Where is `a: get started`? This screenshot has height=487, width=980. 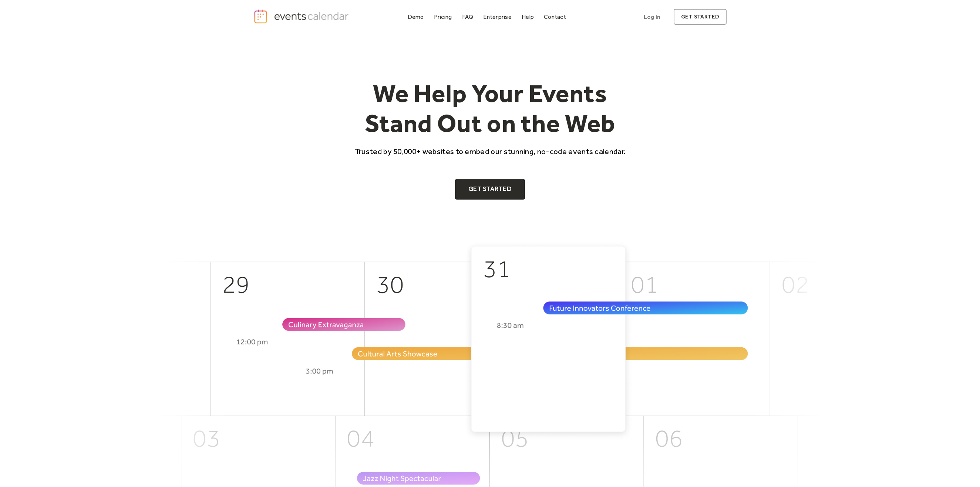
a: get started is located at coordinates (700, 17).